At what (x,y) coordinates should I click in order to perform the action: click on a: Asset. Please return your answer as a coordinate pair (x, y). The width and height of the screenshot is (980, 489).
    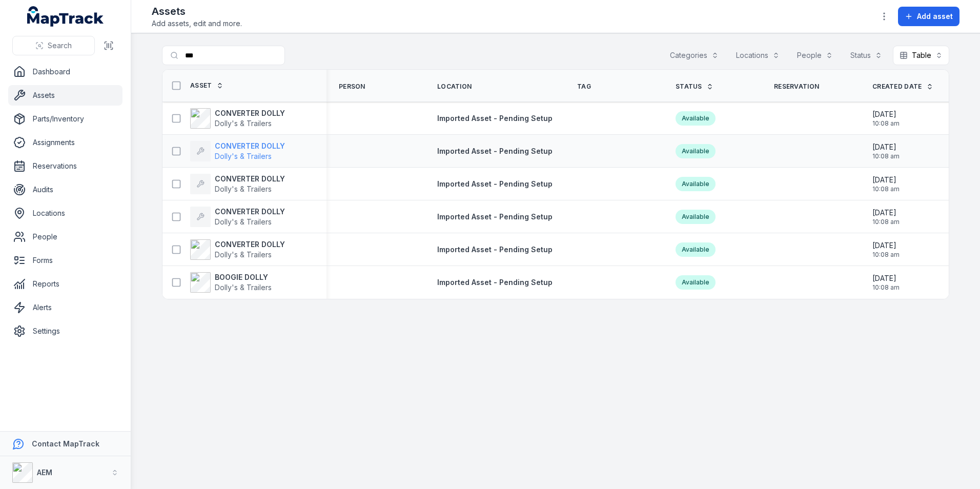
    Looking at the image, I should click on (206, 85).